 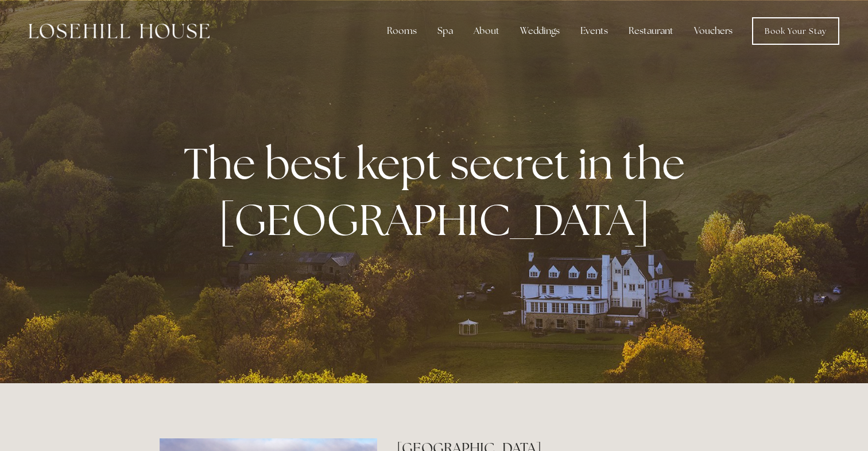 I want to click on div: About, so click(x=487, y=31).